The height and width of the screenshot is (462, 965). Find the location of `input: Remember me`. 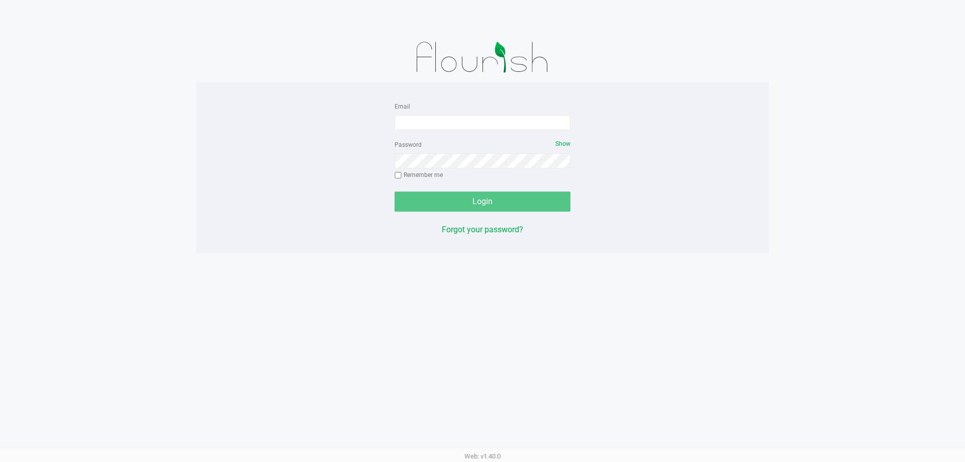

input: Remember me is located at coordinates (398, 175).